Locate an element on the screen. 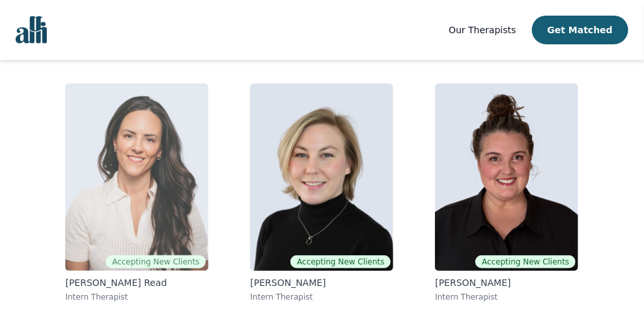 The height and width of the screenshot is (312, 644). img: Janelle Rushton is located at coordinates (507, 177).